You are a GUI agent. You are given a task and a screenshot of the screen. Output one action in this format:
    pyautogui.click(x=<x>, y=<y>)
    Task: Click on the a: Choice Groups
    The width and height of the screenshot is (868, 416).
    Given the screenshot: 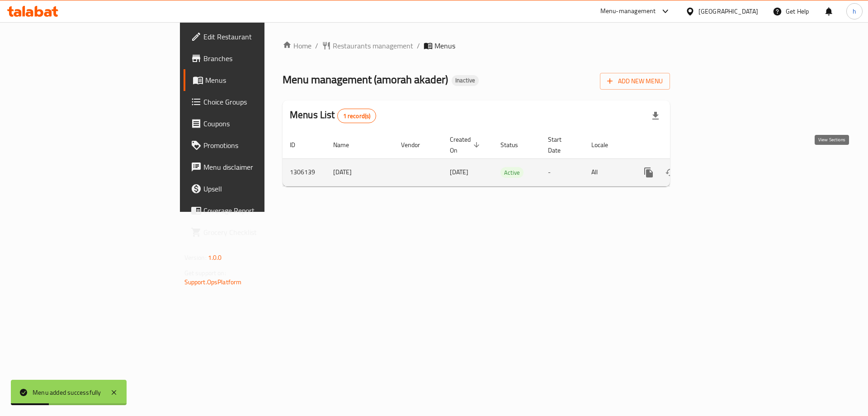 What is the action you would take?
    pyautogui.click(x=254, y=102)
    